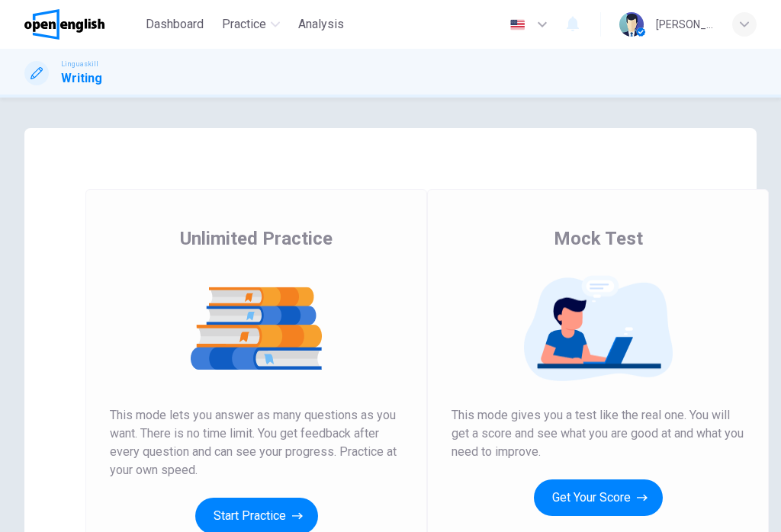 This screenshot has width=781, height=532. I want to click on span: Dashboard, so click(175, 24).